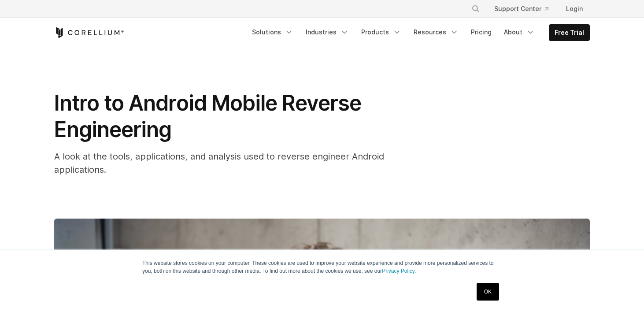  I want to click on a: Products, so click(381, 32).